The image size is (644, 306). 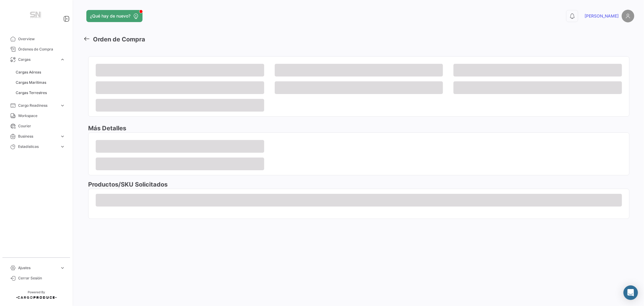 I want to click on span: Cargas Marítimas, so click(x=31, y=82).